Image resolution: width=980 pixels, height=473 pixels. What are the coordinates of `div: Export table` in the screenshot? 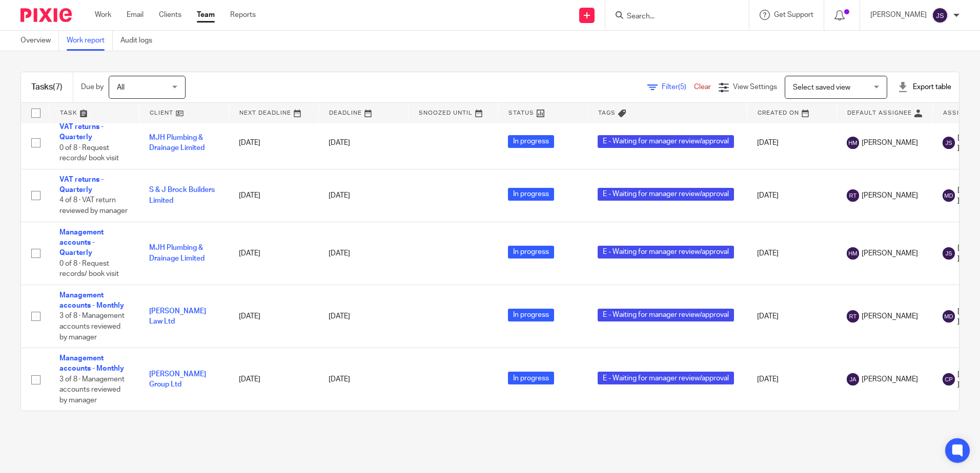 It's located at (924, 87).